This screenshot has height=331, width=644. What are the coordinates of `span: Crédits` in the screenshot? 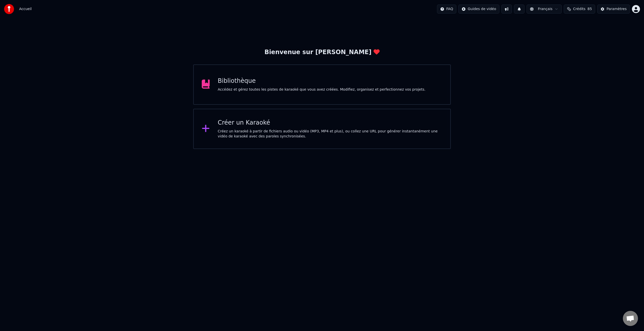 It's located at (579, 9).